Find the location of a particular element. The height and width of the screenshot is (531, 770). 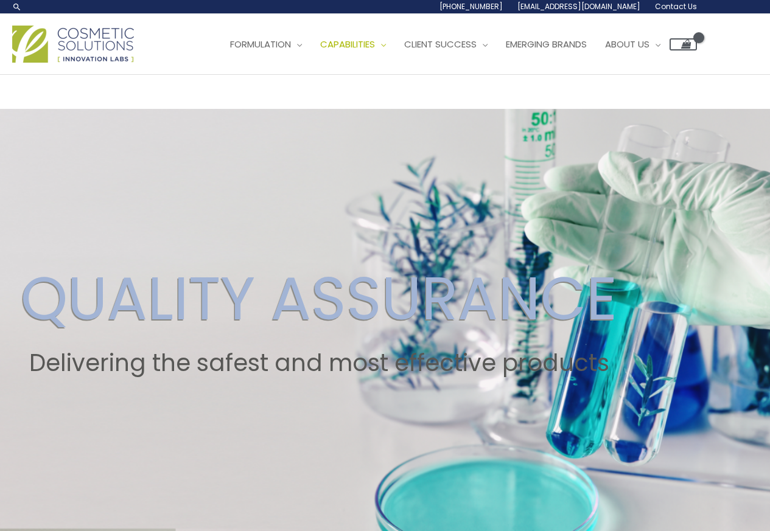

span: Formulation is located at coordinates (260, 44).